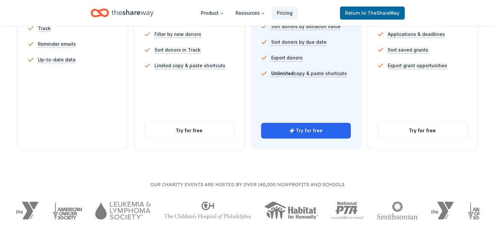 This screenshot has width=495, height=241. Describe the element at coordinates (212, 13) in the screenshot. I see `button: Product` at that location.